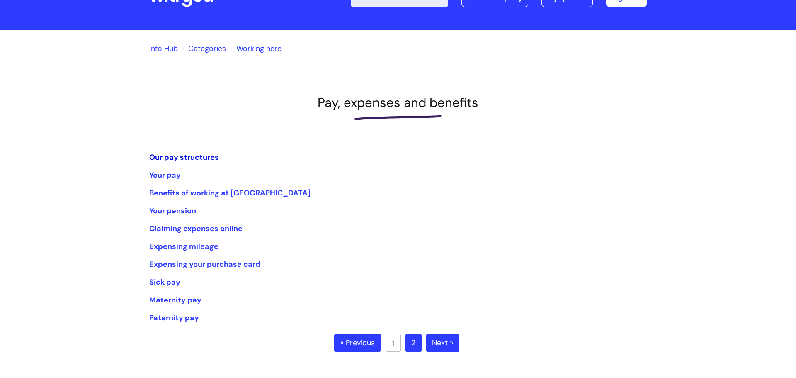 The image size is (796, 378). Describe the element at coordinates (184, 246) in the screenshot. I see `a: Expensing mileage` at that location.